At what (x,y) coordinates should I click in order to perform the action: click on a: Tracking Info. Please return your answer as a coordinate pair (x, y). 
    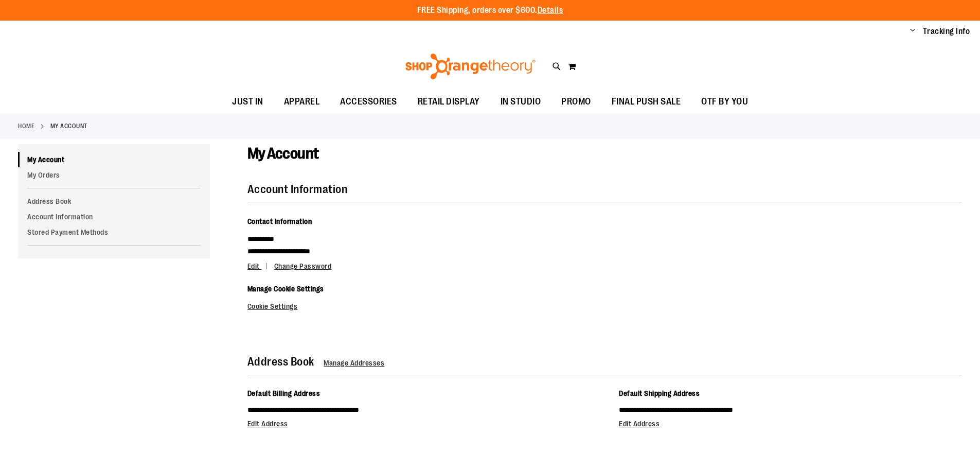
    Looking at the image, I should click on (946, 32).